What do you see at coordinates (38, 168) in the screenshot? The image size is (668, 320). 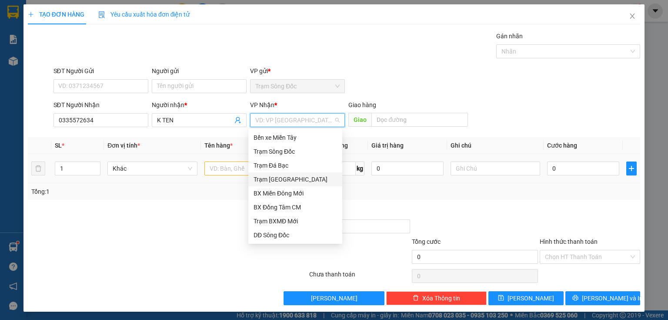 I see `button: delete` at bounding box center [38, 168].